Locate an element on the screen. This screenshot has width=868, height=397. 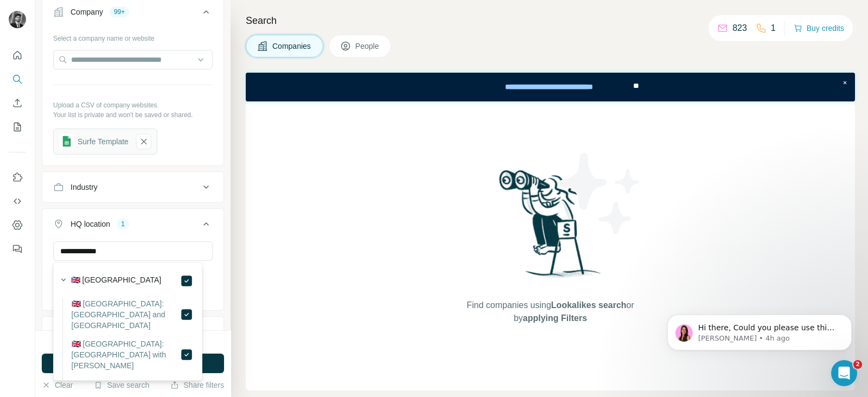
span: Hi there, Could you please use this link to uninstall and reinstall Surfe and make sure you're on... is located at coordinates (115, 58).